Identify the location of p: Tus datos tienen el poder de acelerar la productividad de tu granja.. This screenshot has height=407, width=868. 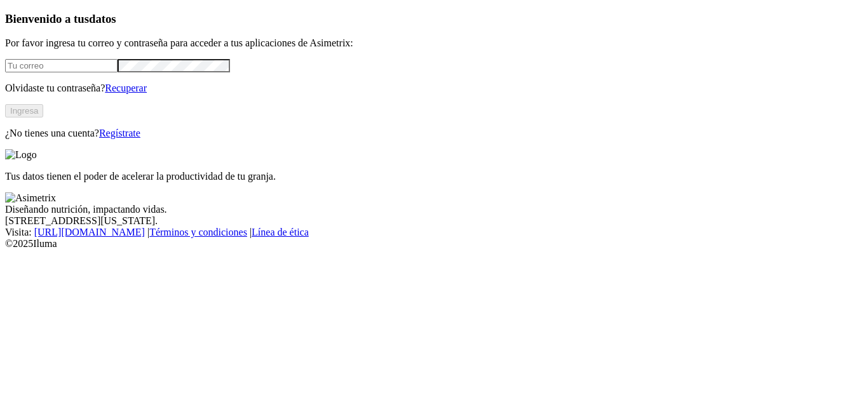
(434, 177).